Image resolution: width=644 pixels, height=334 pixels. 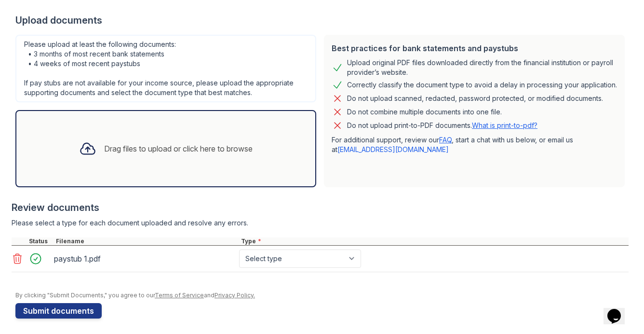 I want to click on div: Do not upload scanned, redacted, password protected, or modified documents., so click(x=474, y=99).